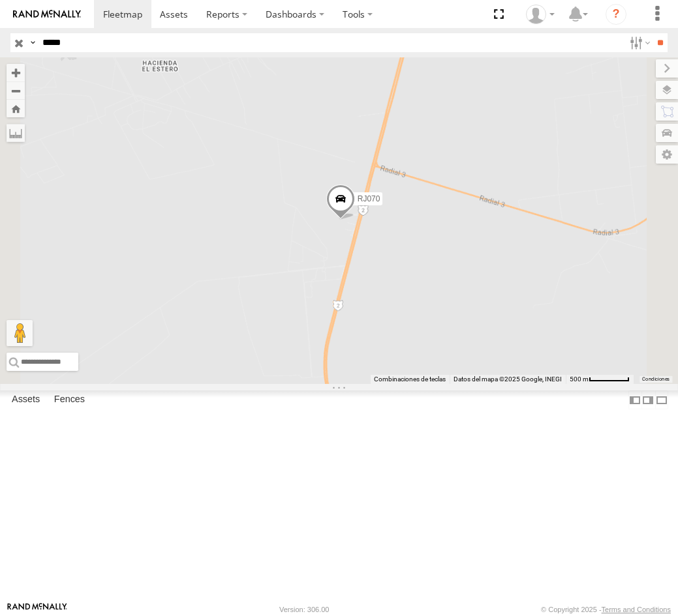  Describe the element at coordinates (16, 91) in the screenshot. I see `button: Zoom out` at that location.